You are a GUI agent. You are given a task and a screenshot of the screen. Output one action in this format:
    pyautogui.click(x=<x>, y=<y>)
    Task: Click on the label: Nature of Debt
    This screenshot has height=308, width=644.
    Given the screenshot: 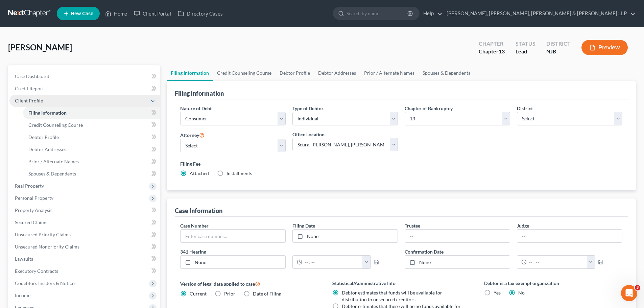 What is the action you would take?
    pyautogui.click(x=196, y=108)
    